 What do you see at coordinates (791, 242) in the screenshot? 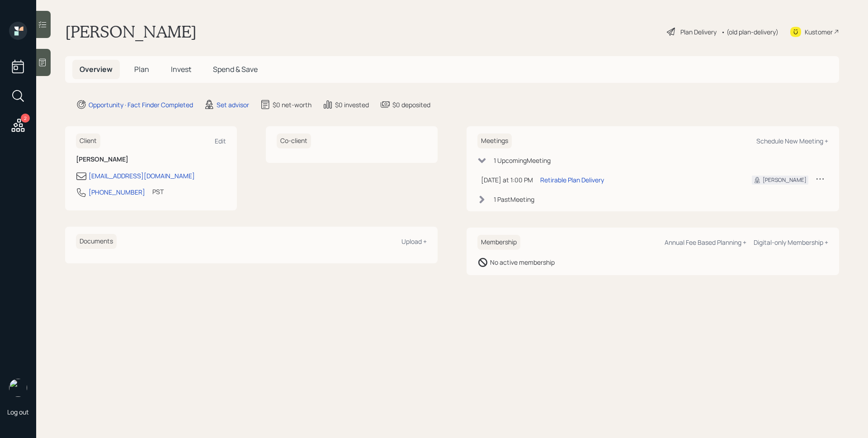
I see `div: Digital-only Membership +` at bounding box center [791, 242].